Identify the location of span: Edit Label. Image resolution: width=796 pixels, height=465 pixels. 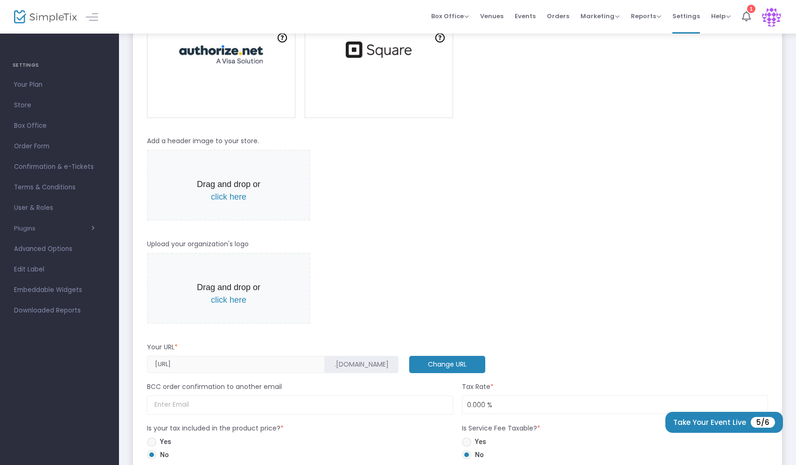
(59, 270).